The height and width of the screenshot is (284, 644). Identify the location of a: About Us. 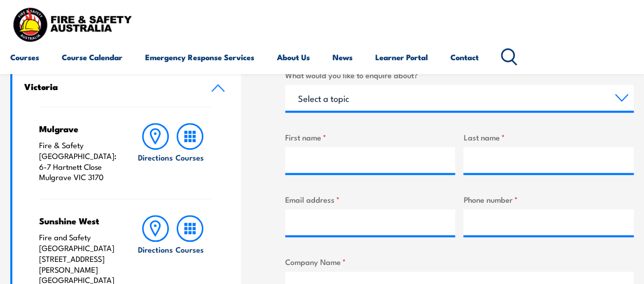
(293, 57).